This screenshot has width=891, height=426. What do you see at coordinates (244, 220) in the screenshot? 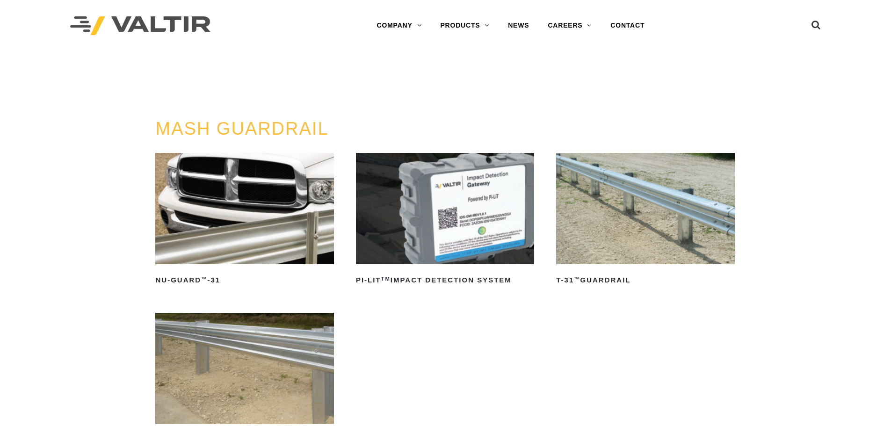
I see `a: NU-GUARD™-31` at bounding box center [244, 220].